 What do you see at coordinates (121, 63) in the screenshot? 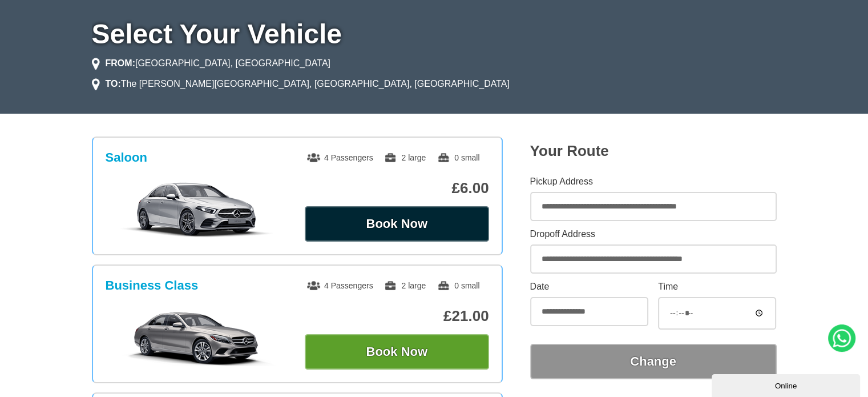
I see `strong: FROM:` at bounding box center [121, 63].